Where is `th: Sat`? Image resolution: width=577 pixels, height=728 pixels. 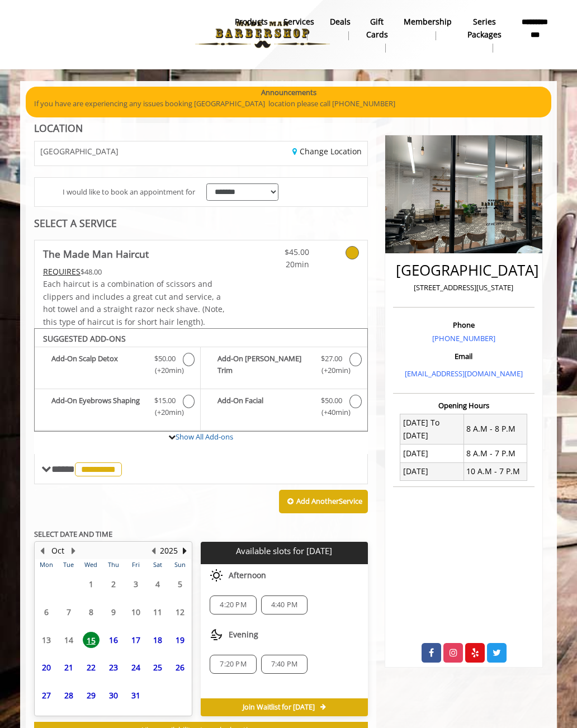
th: Sat is located at coordinates (158, 565).